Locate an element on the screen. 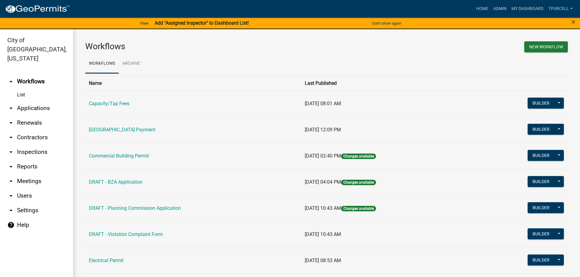 Image resolution: width=580 pixels, height=277 pixels. a: Tpurcell is located at coordinates (561, 9).